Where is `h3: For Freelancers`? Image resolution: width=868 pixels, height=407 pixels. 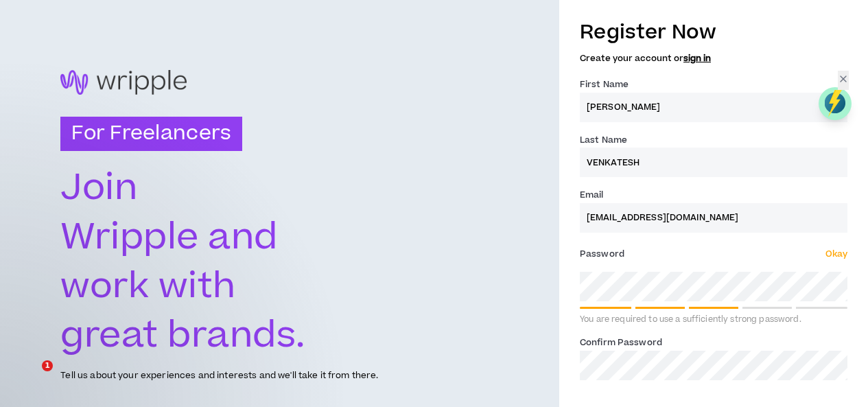 h3: For Freelancers is located at coordinates (151, 134).